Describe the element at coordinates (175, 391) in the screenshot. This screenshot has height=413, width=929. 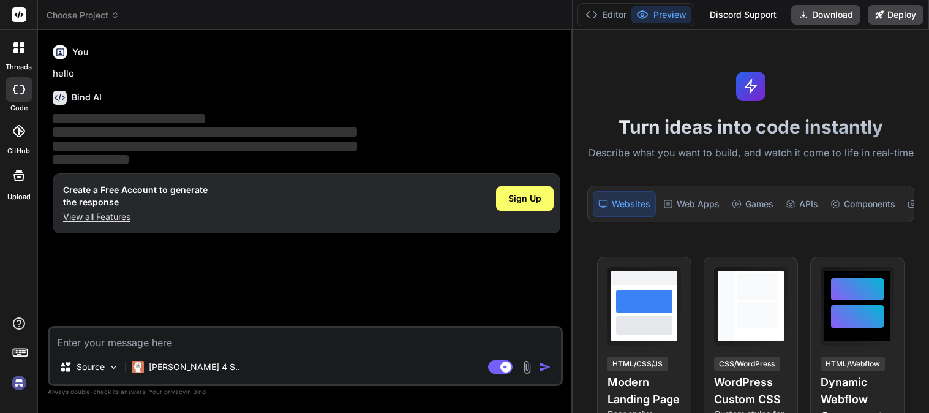
I see `span: privacy` at that location.